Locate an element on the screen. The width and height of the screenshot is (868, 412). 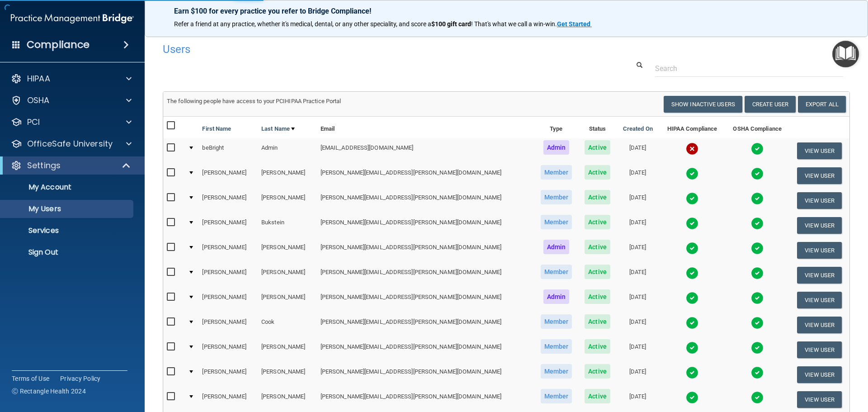
p: Earn $100 for every practice you refer to Bridge Compliance! is located at coordinates (506, 11).